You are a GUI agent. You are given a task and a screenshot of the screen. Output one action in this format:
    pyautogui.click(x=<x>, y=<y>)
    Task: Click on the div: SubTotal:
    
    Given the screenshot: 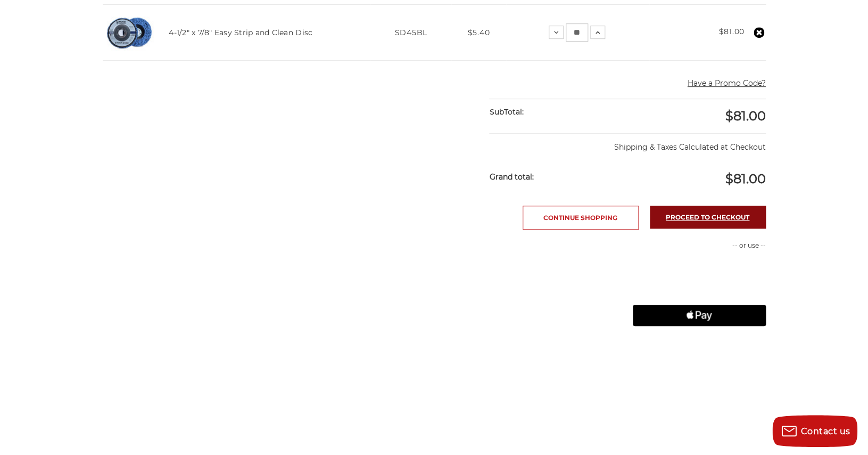 What is the action you would take?
    pyautogui.click(x=558, y=112)
    